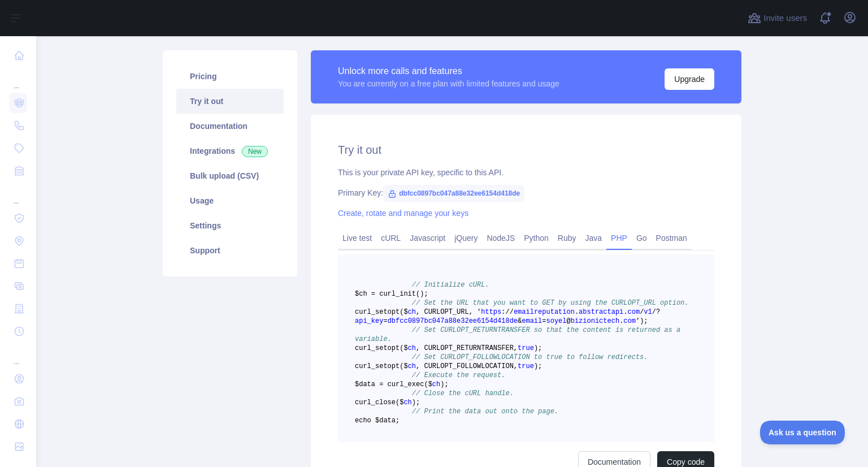 The width and height of the screenshot is (868, 467). What do you see at coordinates (390, 238) in the screenshot?
I see `a: cURL` at bounding box center [390, 238].